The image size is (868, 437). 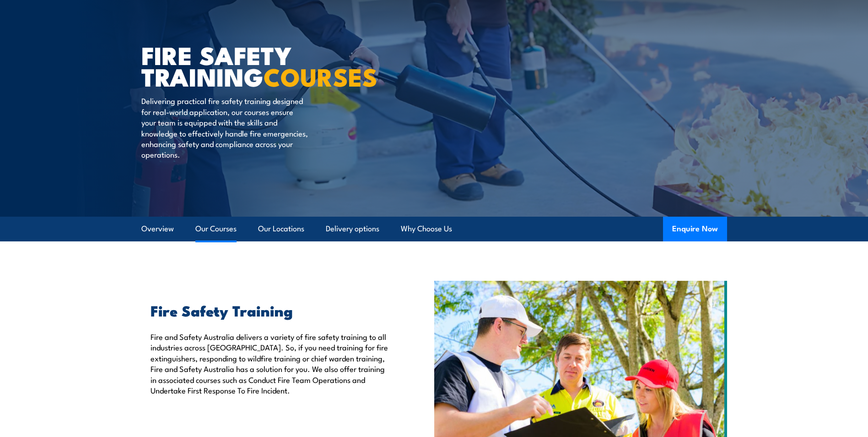 I want to click on a: Overview, so click(x=157, y=228).